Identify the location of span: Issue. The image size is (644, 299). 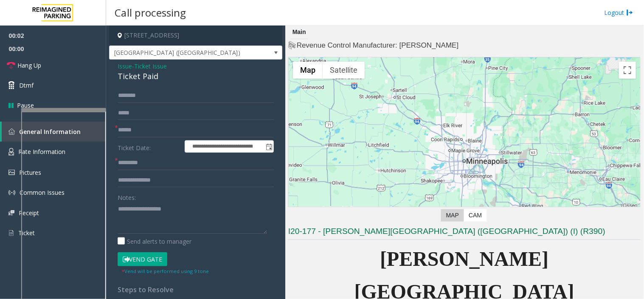
(125, 66).